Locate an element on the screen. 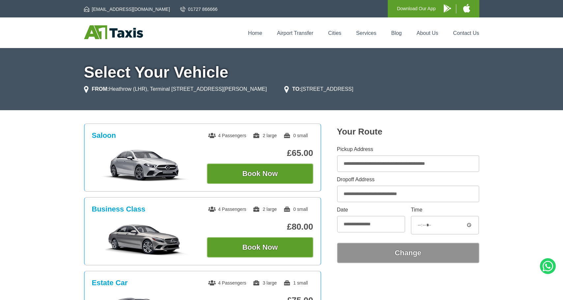 The width and height of the screenshot is (563, 300). a: Services is located at coordinates (366, 33).